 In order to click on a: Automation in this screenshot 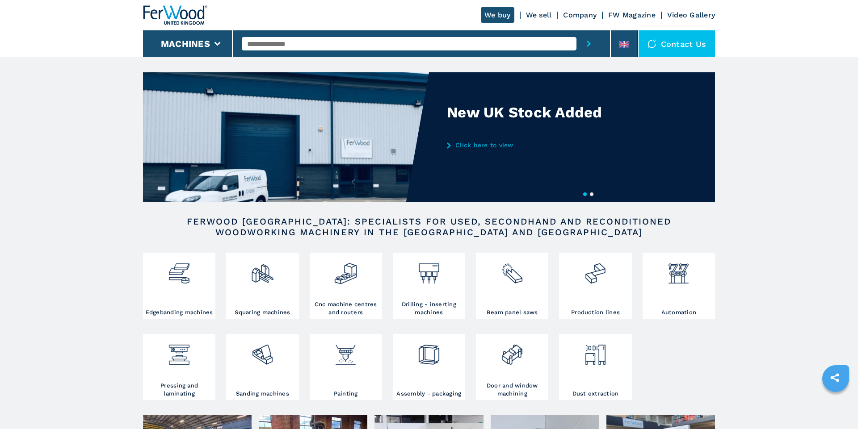, I will do `click(678, 286)`.